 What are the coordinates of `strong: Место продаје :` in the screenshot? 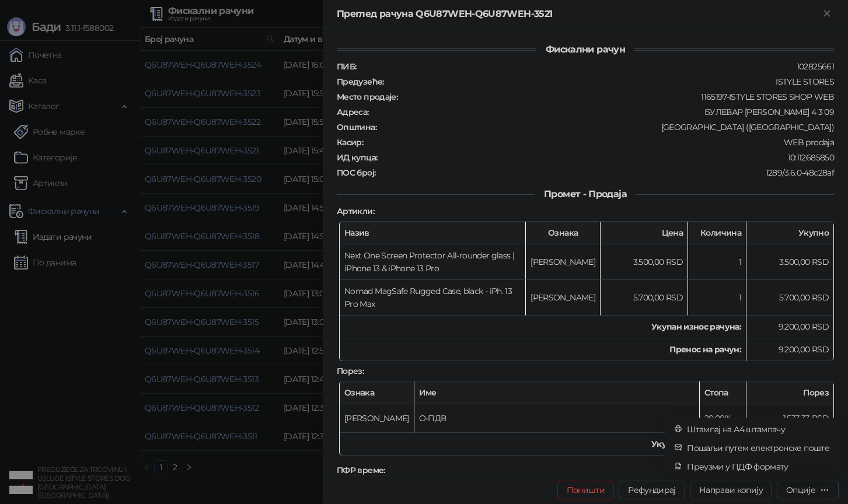 It's located at (367, 97).